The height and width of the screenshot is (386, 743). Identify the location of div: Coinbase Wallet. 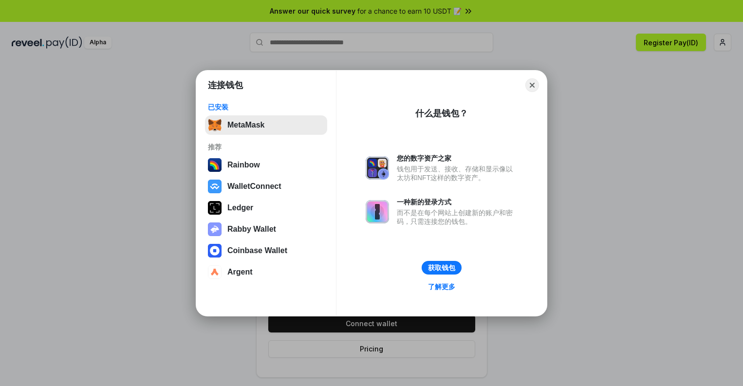
(257, 251).